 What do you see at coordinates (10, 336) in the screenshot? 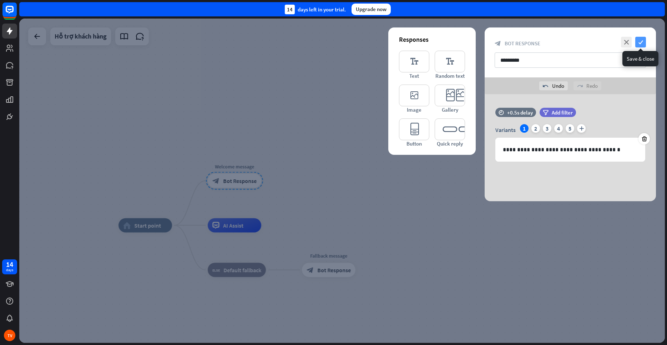
I see `div: TV` at bounding box center [10, 336].